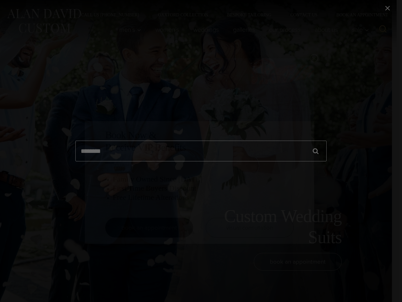  I want to click on a: book an appointment, so click(149, 227).